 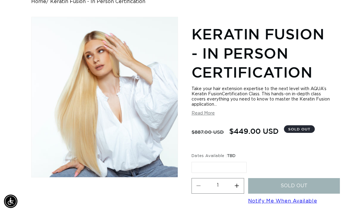 I want to click on s: $887.00 USD, so click(x=208, y=132).